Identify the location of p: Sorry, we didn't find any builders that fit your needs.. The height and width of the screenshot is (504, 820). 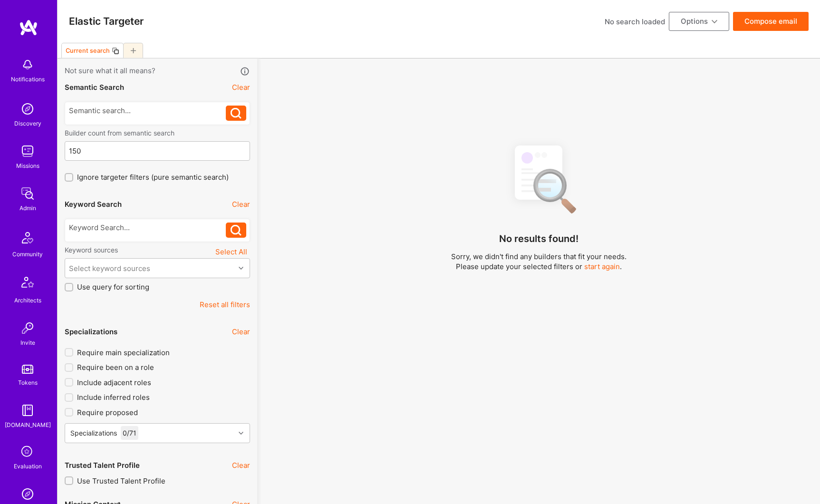
(538, 256).